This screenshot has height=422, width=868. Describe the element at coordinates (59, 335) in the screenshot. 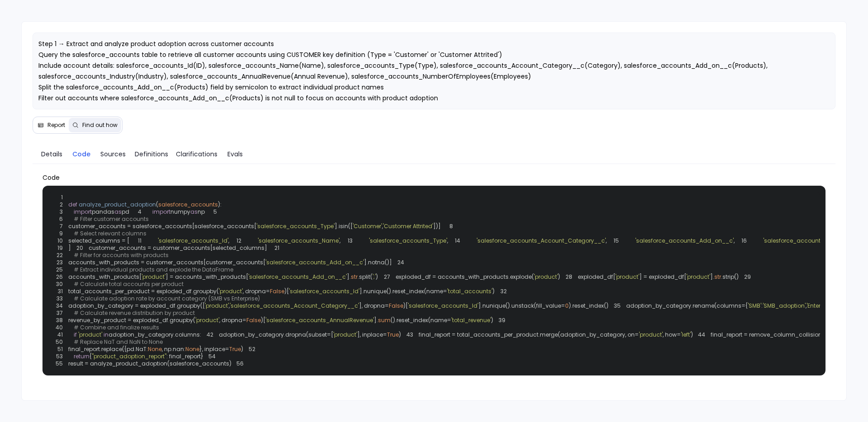

I see `span: 41` at that location.